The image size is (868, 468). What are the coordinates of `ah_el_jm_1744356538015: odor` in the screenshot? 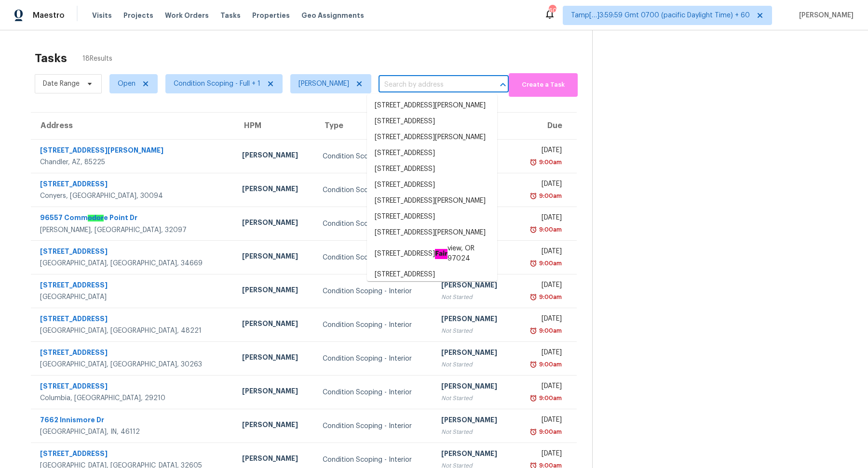 It's located at (96, 218).